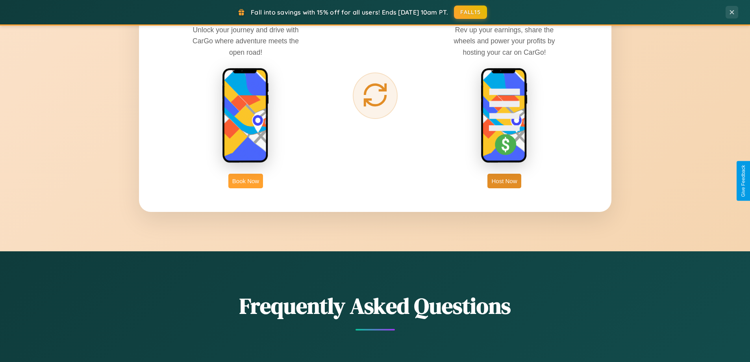 Image resolution: width=750 pixels, height=362 pixels. Describe the element at coordinates (246, 181) in the screenshot. I see `button: Book Now` at that location.